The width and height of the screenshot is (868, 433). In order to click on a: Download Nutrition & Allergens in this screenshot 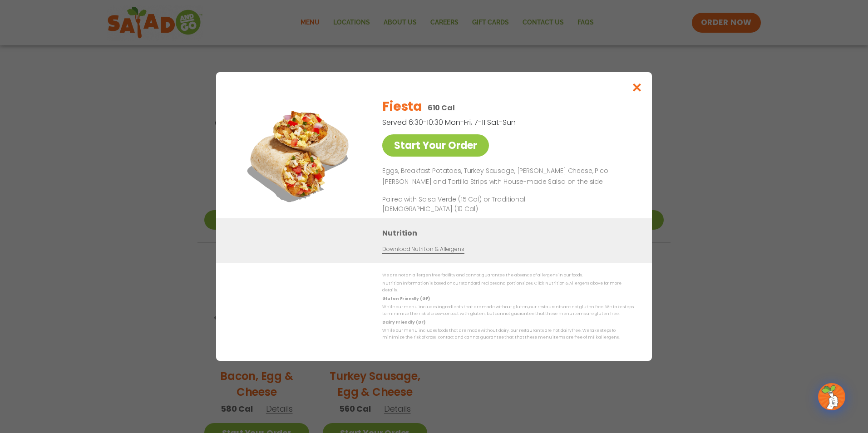, I will do `click(423, 249)`.